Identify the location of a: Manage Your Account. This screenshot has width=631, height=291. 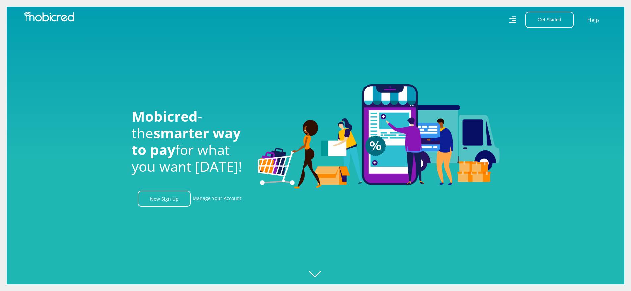
(217, 199).